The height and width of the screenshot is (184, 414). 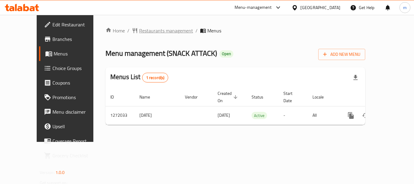 What do you see at coordinates (72, 97) in the screenshot?
I see `a: Promotions` at bounding box center [72, 97].